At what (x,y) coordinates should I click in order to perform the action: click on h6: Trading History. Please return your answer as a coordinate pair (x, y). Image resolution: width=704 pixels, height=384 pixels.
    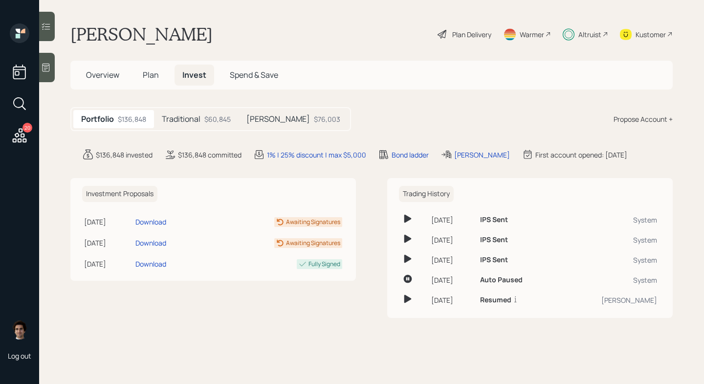
    Looking at the image, I should click on (426, 194).